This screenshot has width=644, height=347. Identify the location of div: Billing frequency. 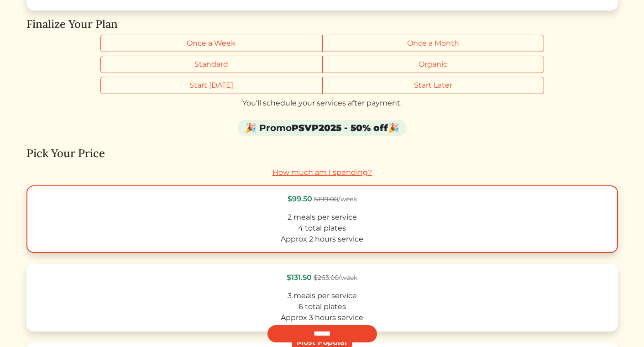
(322, 44).